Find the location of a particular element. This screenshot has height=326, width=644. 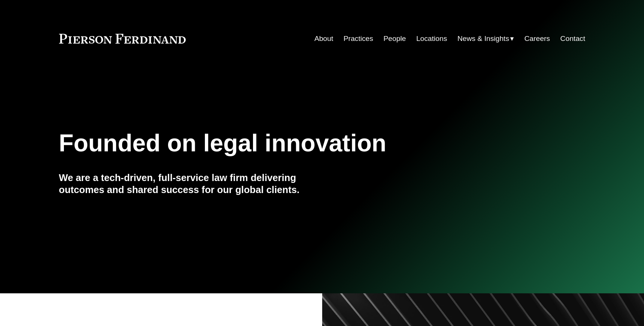

a: Practices is located at coordinates (358, 39).